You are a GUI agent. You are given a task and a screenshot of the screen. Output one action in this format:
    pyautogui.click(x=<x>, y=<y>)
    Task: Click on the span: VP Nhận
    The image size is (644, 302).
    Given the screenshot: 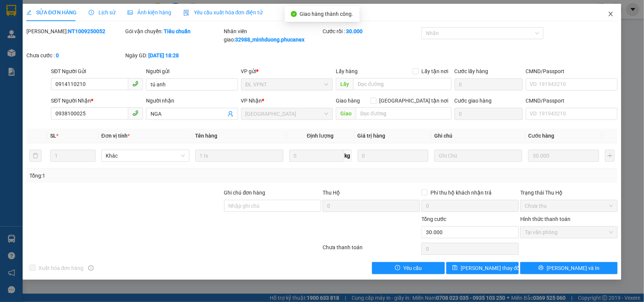 What is the action you would take?
    pyautogui.click(x=252, y=101)
    